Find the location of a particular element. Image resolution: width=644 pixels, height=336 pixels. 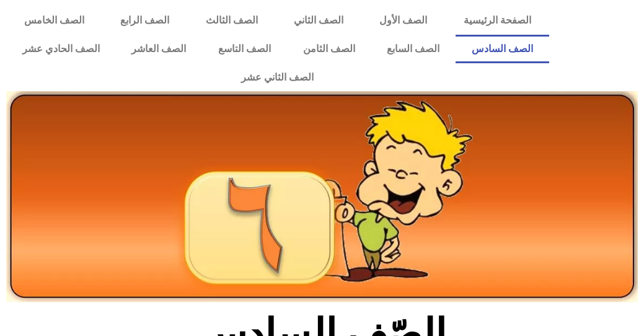

a: الصف السابع is located at coordinates (413, 49).